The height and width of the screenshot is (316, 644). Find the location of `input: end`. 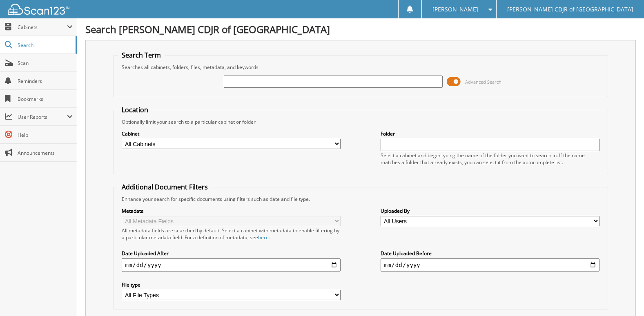

input: end is located at coordinates (490, 265).